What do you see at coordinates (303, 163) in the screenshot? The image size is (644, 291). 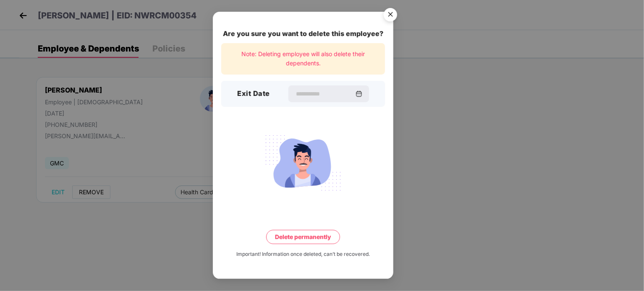 I see `img: svg+xml;base64,PHN2ZyB4bWxucz0iaHR0cDovL3d3dy53My5vcmcvMjAwMC9zdmciIHdpZHRoPSIyMjQiIGhlaWdodD0iMT...` at bounding box center [303, 163].